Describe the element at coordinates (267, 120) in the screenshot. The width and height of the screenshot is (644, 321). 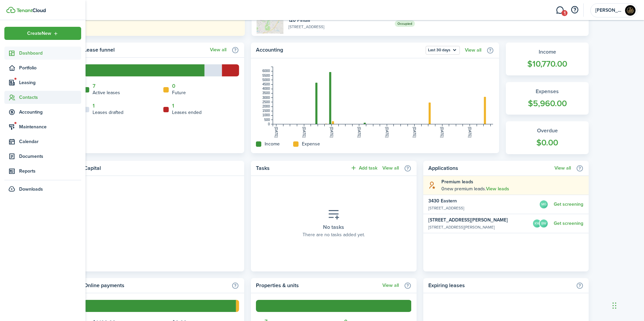
I see `tspan: 500` at that location.